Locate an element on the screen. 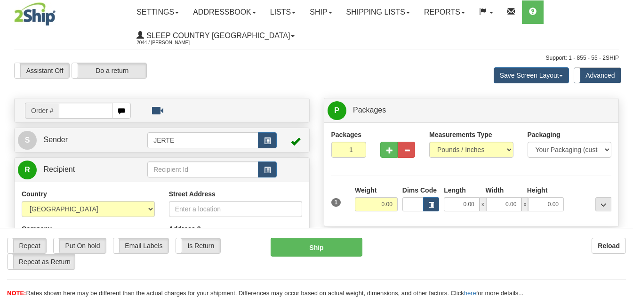  label: Address 2 is located at coordinates (185, 229).